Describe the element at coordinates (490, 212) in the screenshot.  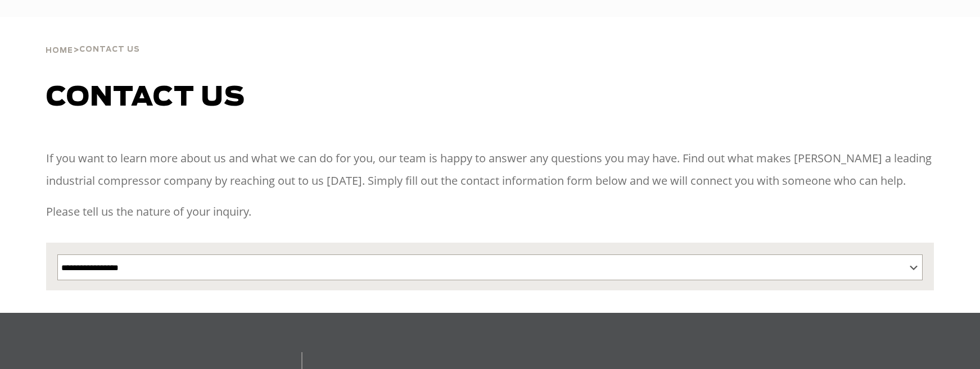
I see `p: Please tell us the nature of your inquiry.` at that location.